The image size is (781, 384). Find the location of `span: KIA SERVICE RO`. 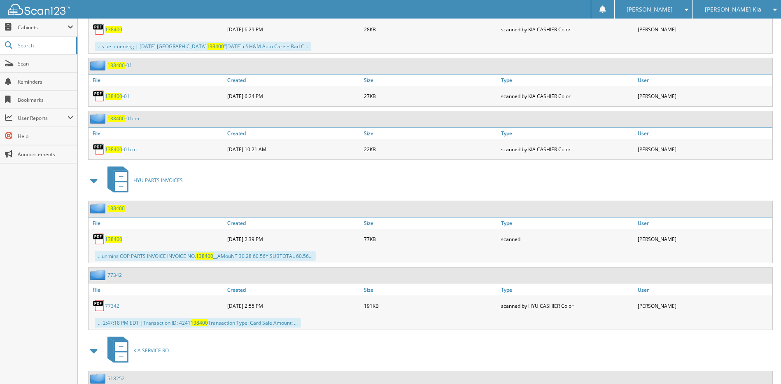

span: KIA SERVICE RO is located at coordinates (151, 350).